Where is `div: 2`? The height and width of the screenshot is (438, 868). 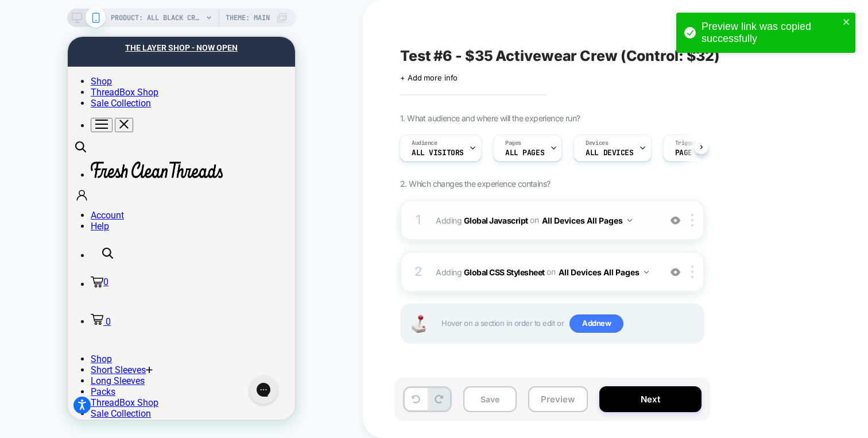 div: 2 is located at coordinates (419, 272).